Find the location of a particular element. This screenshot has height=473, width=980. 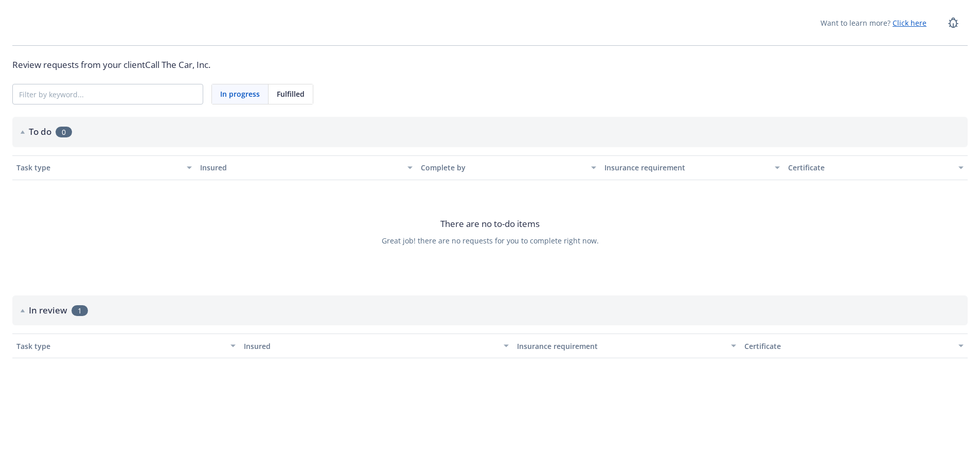

span: 0 is located at coordinates (63, 132).